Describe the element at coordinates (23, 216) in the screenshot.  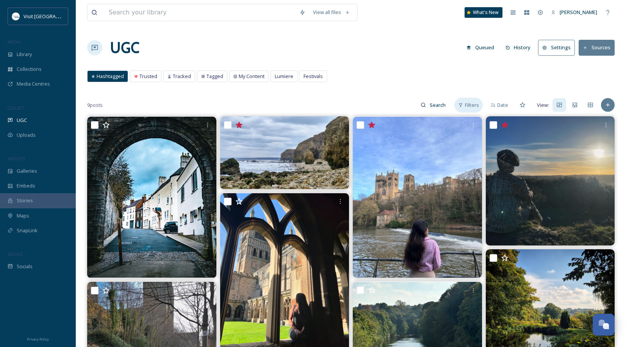
I see `span: Maps` at that location.